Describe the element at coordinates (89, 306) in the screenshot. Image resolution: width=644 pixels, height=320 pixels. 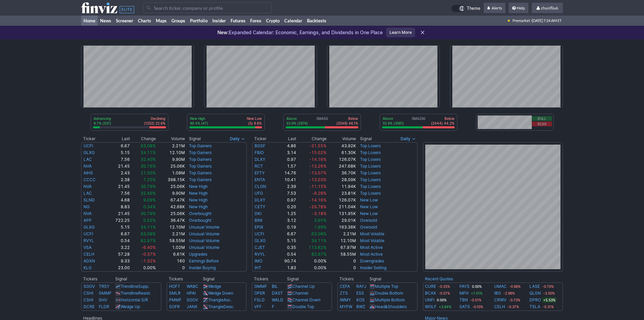
I see `a: DCRE` at that location.